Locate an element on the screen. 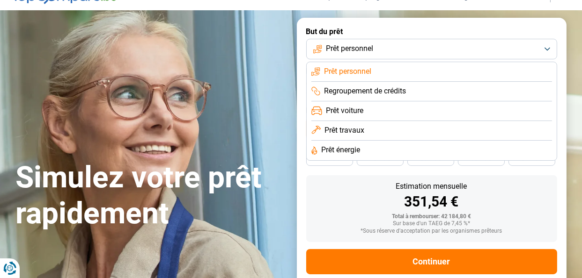  label: But du prêt is located at coordinates (431, 31).